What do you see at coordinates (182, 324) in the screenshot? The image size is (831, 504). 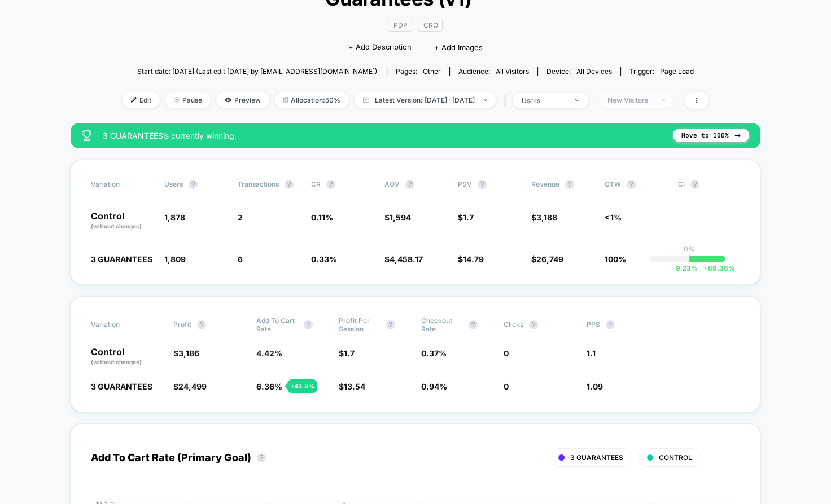 I see `span: Profit` at bounding box center [182, 324].